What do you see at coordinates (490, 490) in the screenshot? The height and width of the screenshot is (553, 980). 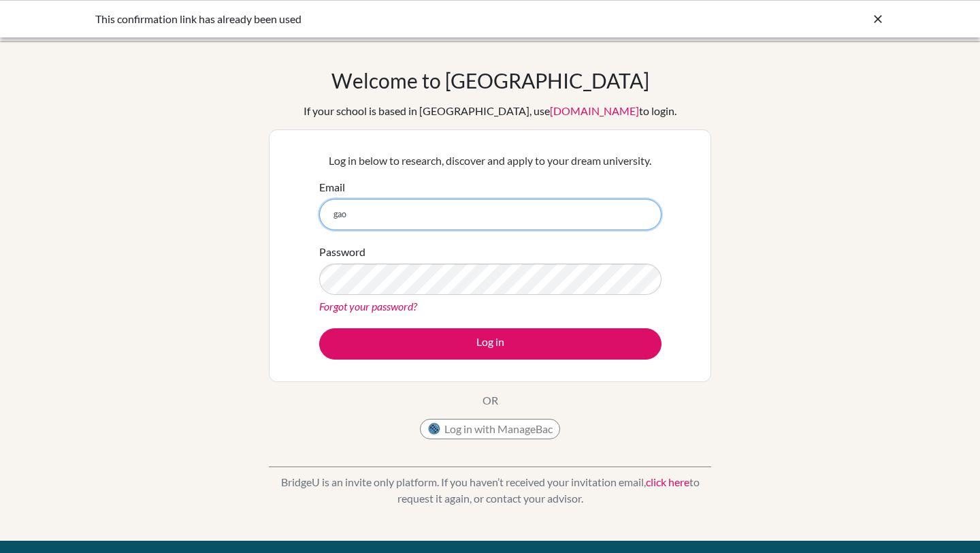 I see `p: BridgeU is an invite only platform. If you haven’t received your invitation email, to request it ...` at bounding box center [490, 490].